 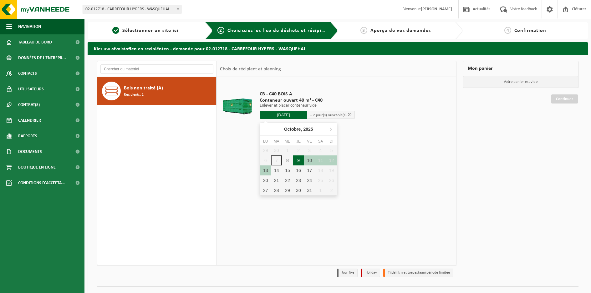 What do you see at coordinates (530, 31) in the screenshot?
I see `span: Confirmation` at bounding box center [530, 31].